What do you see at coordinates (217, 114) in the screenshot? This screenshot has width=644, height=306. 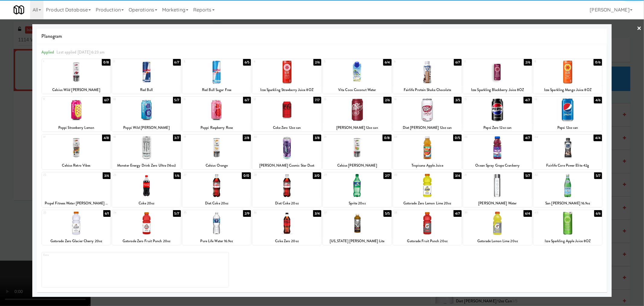 I see `div: 116/7Poppi Raspberry Rose` at bounding box center [217, 114].